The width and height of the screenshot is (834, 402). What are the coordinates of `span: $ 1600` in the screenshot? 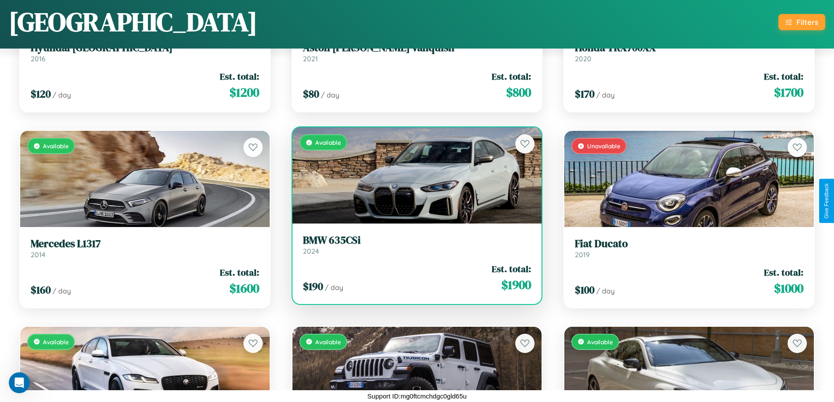 It's located at (244, 289).